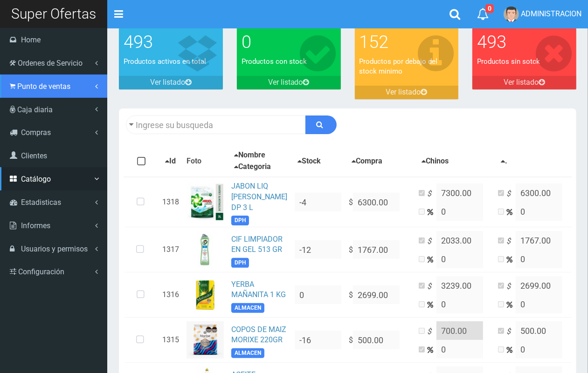  What do you see at coordinates (34, 156) in the screenshot?
I see `span: Clientes` at bounding box center [34, 156].